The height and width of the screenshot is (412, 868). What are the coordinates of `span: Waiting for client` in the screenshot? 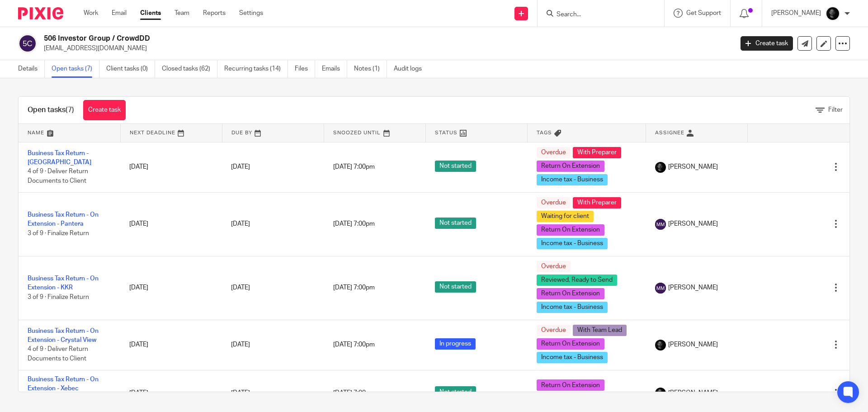 It's located at (565, 216).